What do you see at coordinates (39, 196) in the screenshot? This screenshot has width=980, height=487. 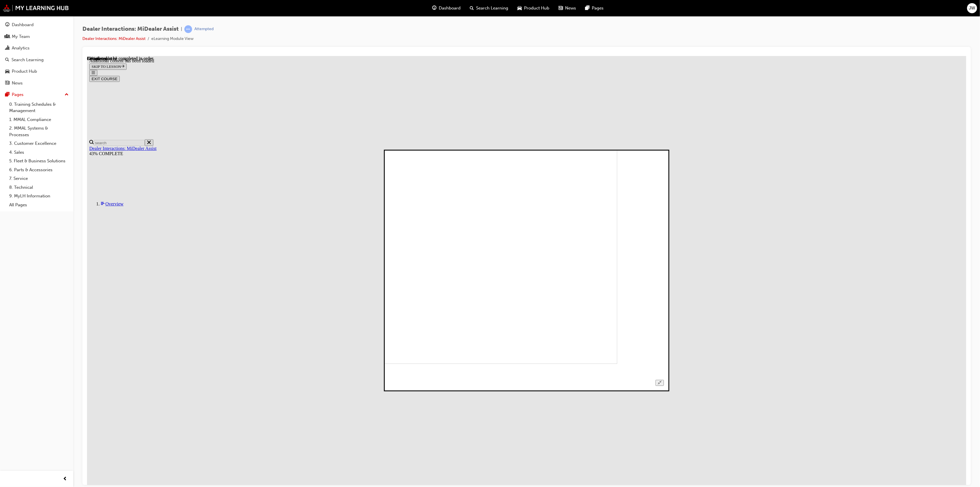 I see `a: 9. MyLH Information` at bounding box center [39, 196].